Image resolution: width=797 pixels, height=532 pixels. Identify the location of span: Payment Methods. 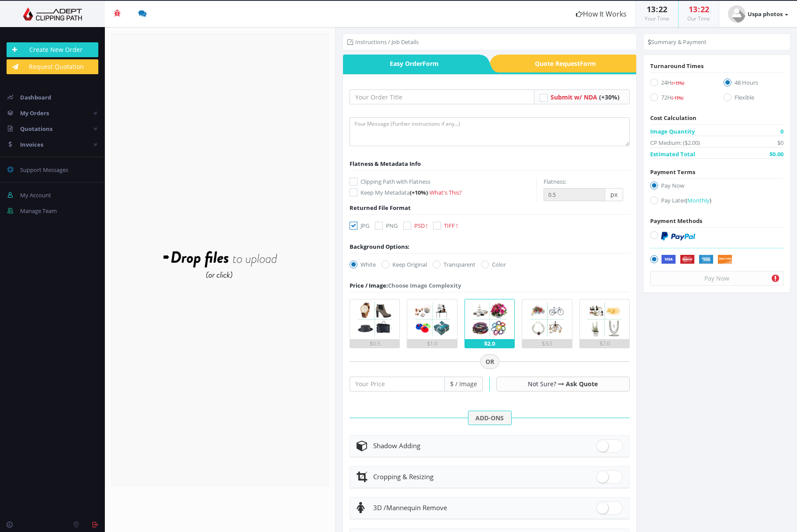
(676, 221).